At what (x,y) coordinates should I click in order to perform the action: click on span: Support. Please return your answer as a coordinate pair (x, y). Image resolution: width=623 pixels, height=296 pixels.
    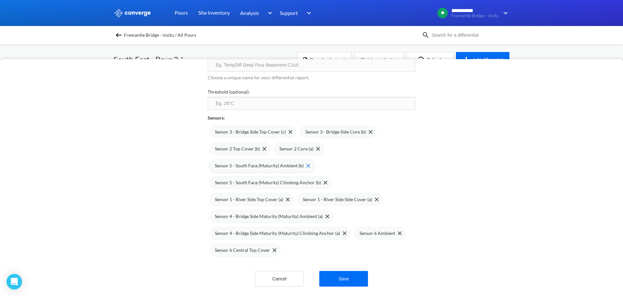
    Looking at the image, I should click on (289, 13).